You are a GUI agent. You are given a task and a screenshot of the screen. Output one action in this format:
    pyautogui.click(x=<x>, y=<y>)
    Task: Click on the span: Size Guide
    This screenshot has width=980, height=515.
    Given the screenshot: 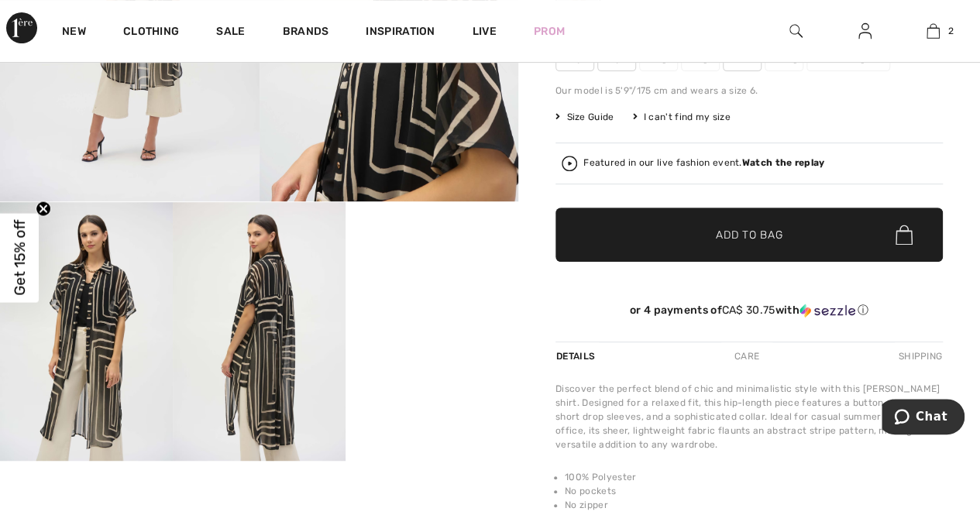 What is the action you would take?
    pyautogui.click(x=584, y=117)
    